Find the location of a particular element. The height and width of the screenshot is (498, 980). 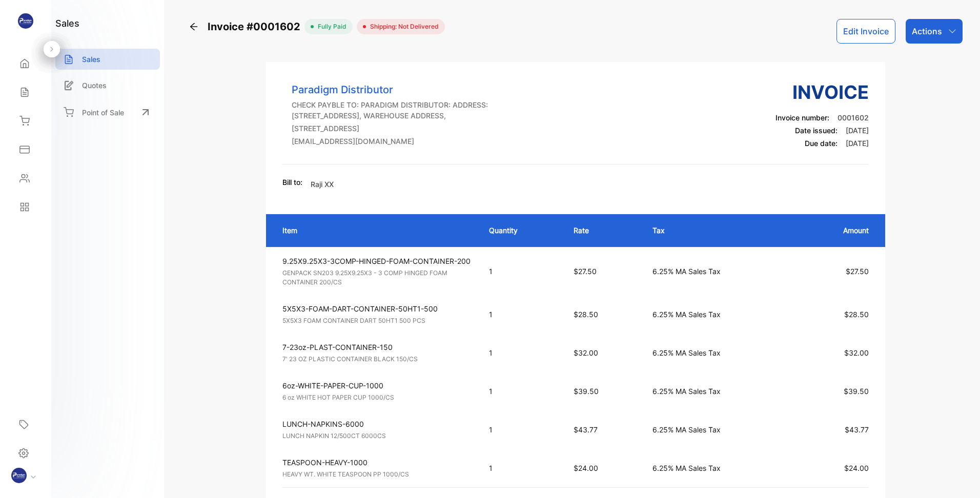

p: TEASPOON-HEAVY-1000 is located at coordinates (376, 462).